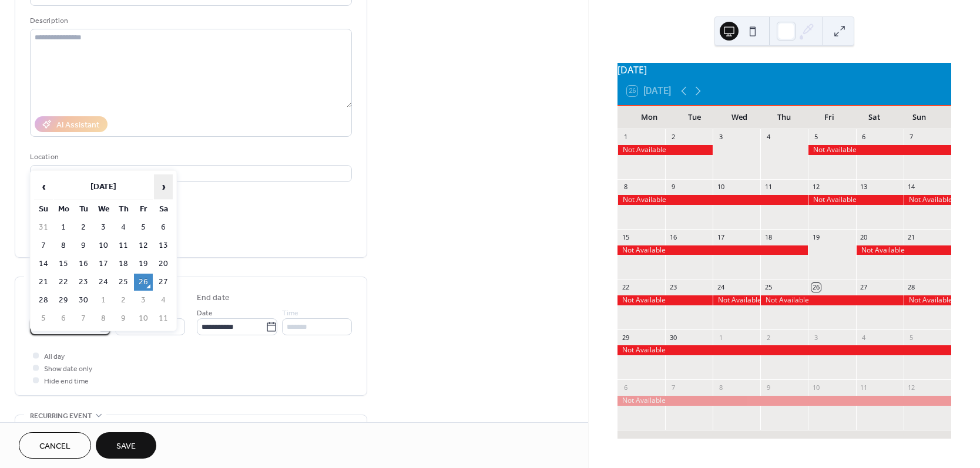 Image resolution: width=980 pixels, height=468 pixels. Describe the element at coordinates (44, 319) in the screenshot. I see `td: 5` at that location.